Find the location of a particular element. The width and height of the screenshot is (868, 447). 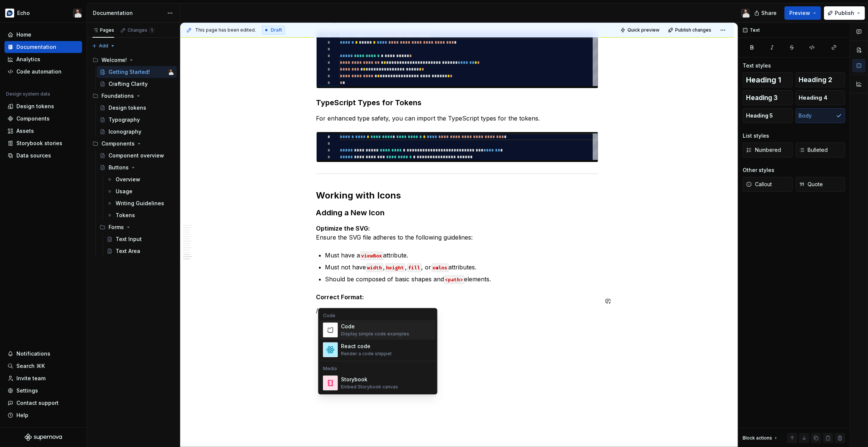

span: Quote is located at coordinates (811, 184).